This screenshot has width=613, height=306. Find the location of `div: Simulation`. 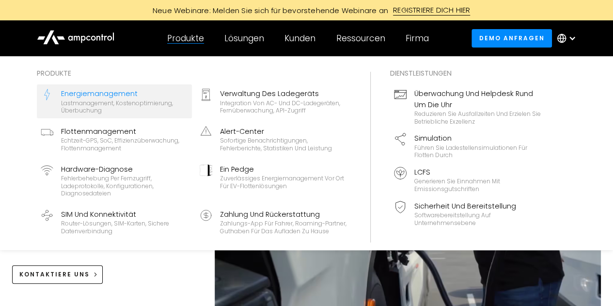

div: Simulation is located at coordinates (478, 138).